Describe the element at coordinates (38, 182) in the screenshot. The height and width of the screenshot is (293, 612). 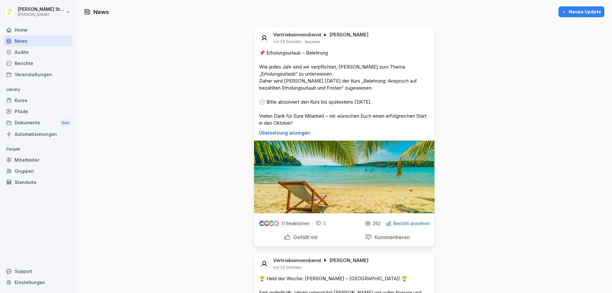
I see `div: Standorte` at that location.